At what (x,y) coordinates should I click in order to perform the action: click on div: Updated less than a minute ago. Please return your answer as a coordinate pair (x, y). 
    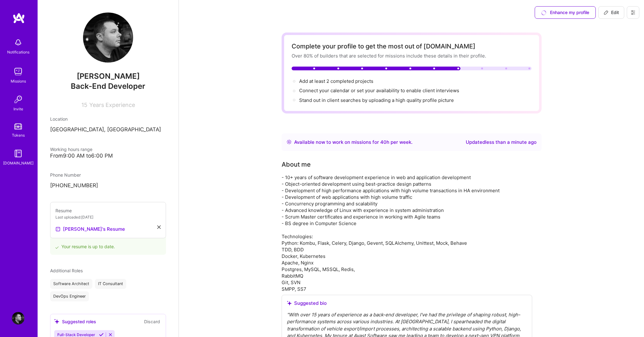
    Looking at the image, I should click on (501, 142).